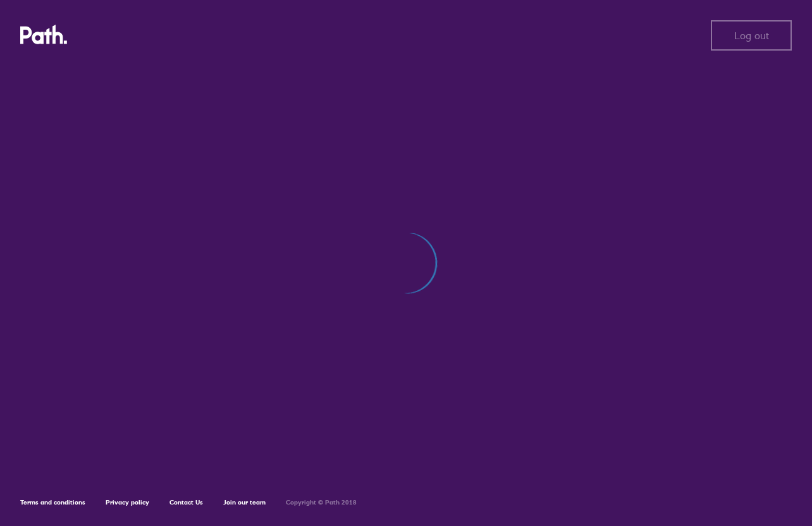  What do you see at coordinates (186, 502) in the screenshot?
I see `a: Contact Us` at bounding box center [186, 502].